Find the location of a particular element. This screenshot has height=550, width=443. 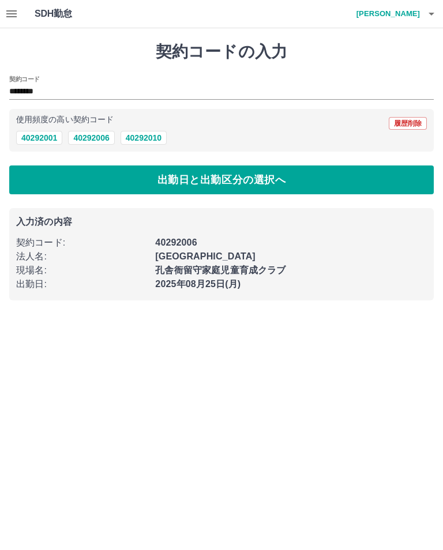

p: 使用頻度の高い契約コード is located at coordinates (65, 120).